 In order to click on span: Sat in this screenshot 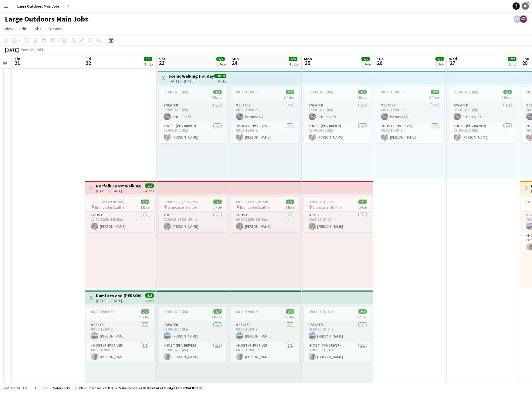, I will do `click(162, 59)`.